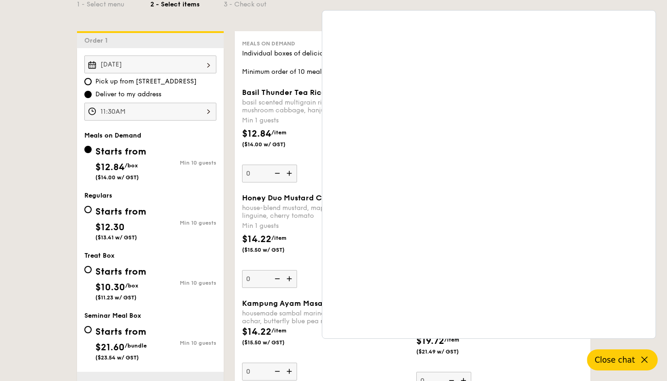  What do you see at coordinates (430, 341) in the screenshot?
I see `span: $19.72` at bounding box center [430, 341].